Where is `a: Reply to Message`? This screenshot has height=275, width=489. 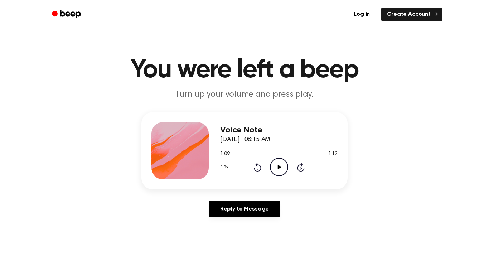
a: Reply to Message is located at coordinates (244, 209).